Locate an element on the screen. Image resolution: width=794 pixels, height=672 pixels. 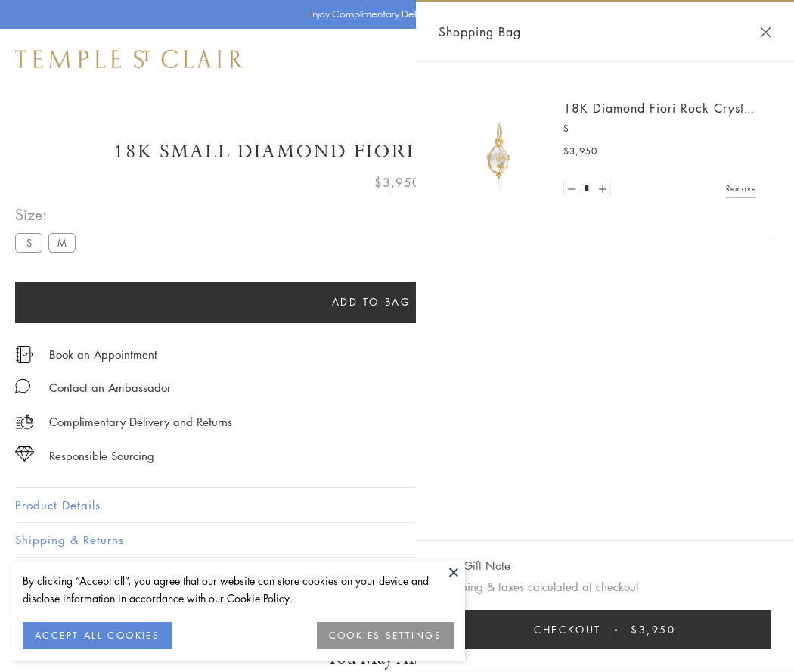
p: Complimentary Delivery and Returns is located at coordinates (141, 421).